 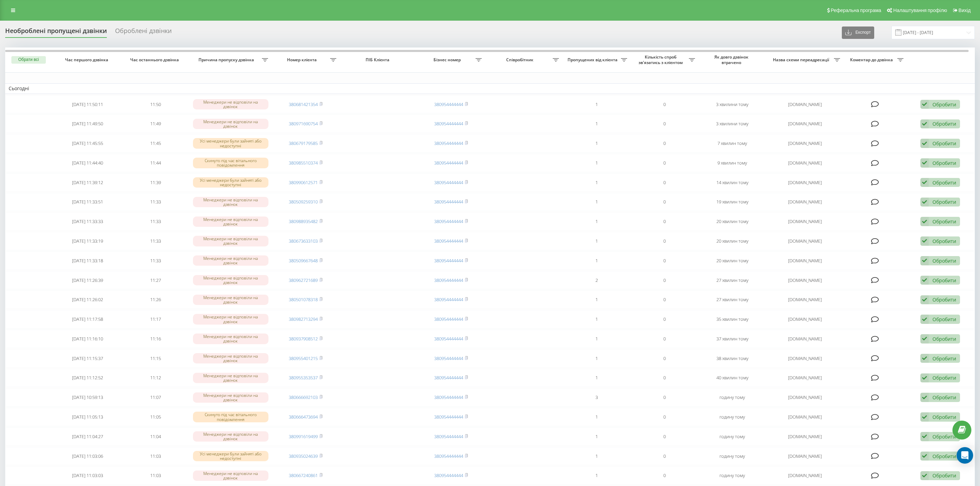 I want to click on td: 7 хвилин тому, so click(x=732, y=143).